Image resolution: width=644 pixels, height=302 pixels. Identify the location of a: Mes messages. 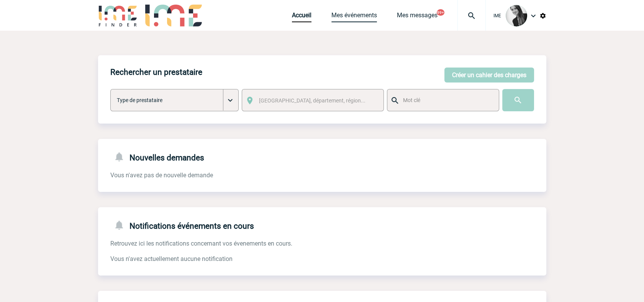
(417, 17).